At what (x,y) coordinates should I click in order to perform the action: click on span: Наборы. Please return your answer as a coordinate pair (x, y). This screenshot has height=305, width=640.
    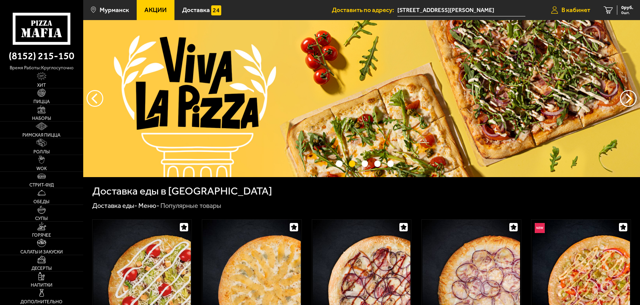
    Looking at the image, I should click on (41, 118).